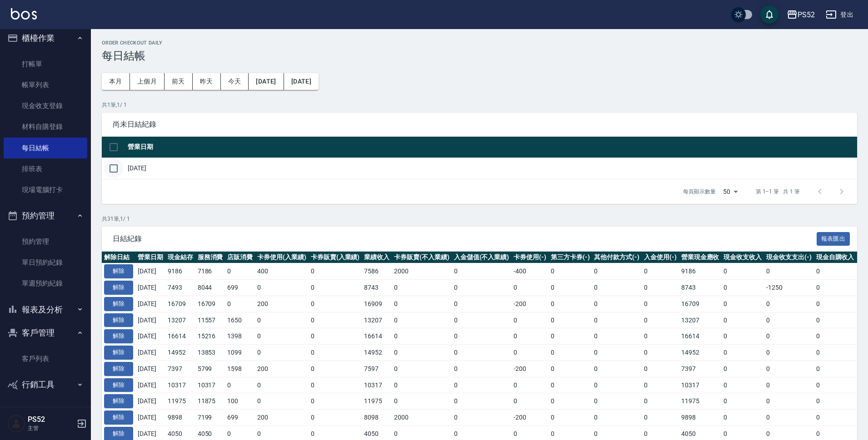 The width and height of the screenshot is (868, 440). What do you see at coordinates (730, 192) in the screenshot?
I see `div: 50` at bounding box center [730, 192].